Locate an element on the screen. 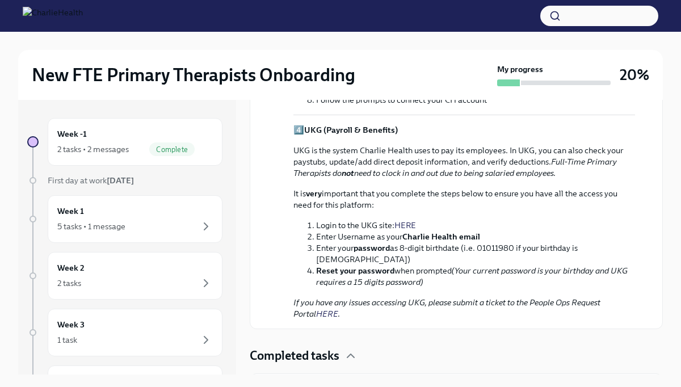 This screenshot has width=681, height=387. a: Week 31 task is located at coordinates (125, 333).